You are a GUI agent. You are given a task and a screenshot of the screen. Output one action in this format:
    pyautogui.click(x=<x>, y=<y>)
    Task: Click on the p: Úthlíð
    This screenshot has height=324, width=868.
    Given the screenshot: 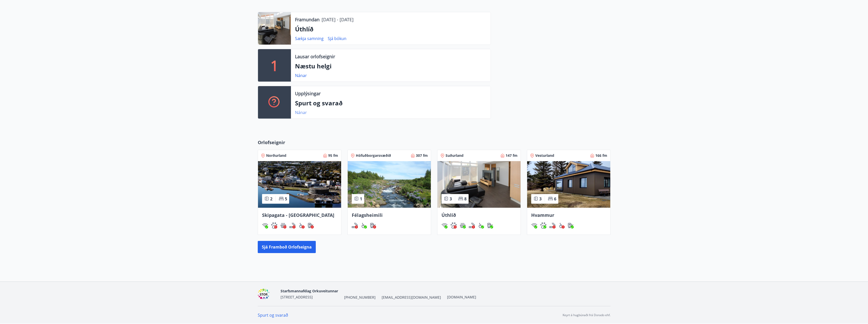 What is the action you would take?
    pyautogui.click(x=391, y=29)
    